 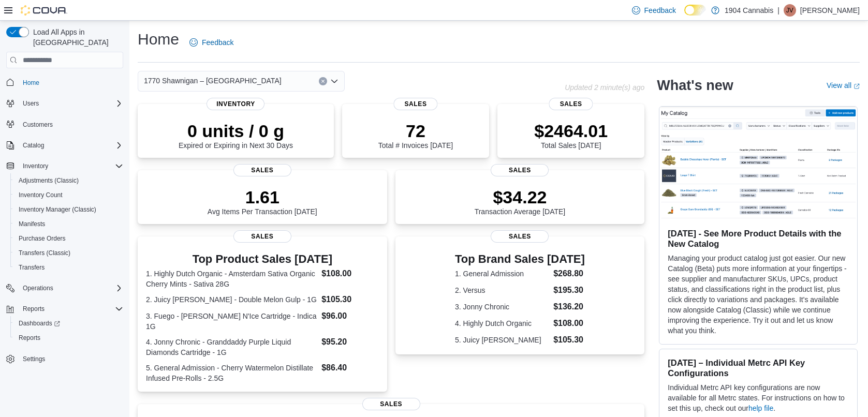 What do you see at coordinates (65, 124) in the screenshot?
I see `button: Customers` at bounding box center [65, 124].